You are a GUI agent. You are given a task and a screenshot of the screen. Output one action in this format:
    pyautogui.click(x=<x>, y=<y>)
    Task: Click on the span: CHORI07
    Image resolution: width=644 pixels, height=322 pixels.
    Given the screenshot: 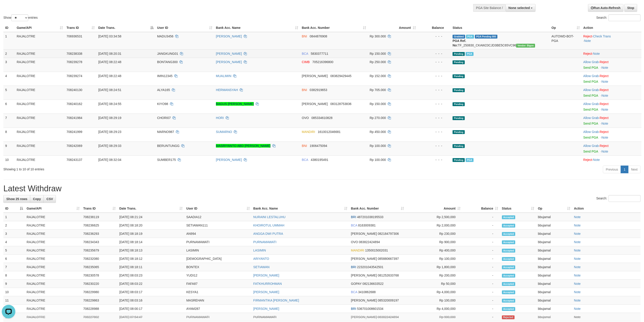 What is the action you would take?
    pyautogui.click(x=164, y=118)
    